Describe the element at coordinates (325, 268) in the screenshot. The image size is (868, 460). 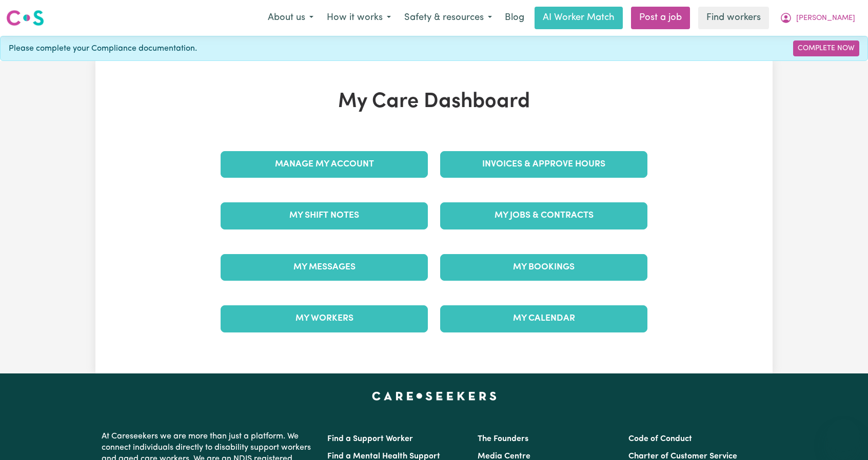
I see `a: My Messages` at that location.